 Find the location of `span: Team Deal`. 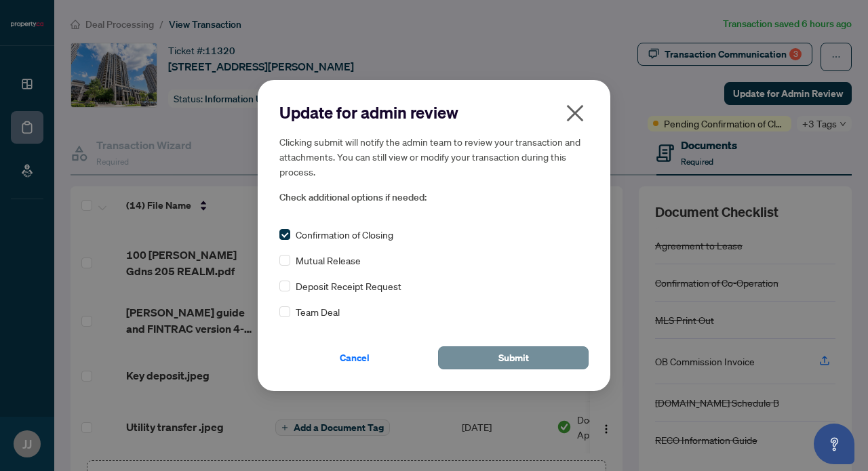

span: Team Deal is located at coordinates (318, 312).